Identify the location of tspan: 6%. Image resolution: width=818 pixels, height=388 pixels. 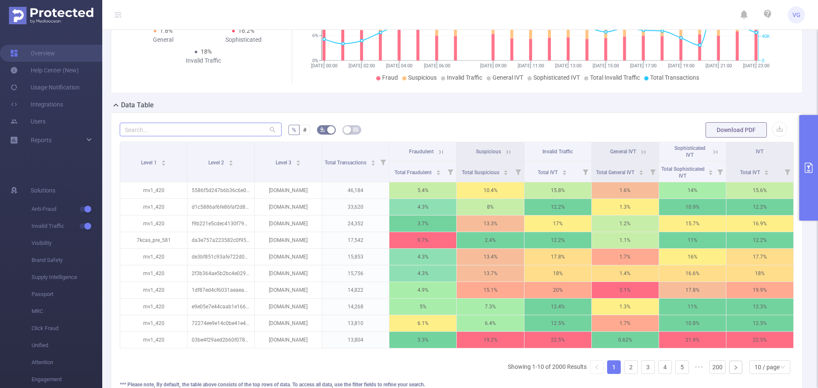
(315, 36).